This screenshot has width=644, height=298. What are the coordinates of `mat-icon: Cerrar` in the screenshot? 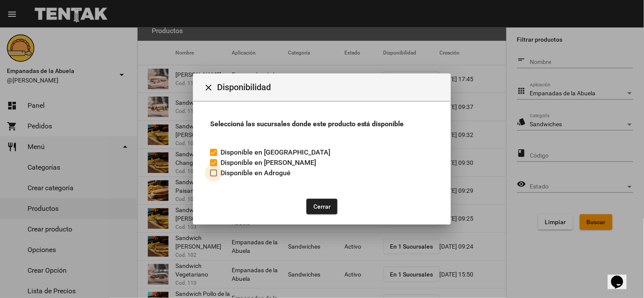 It's located at (209, 88).